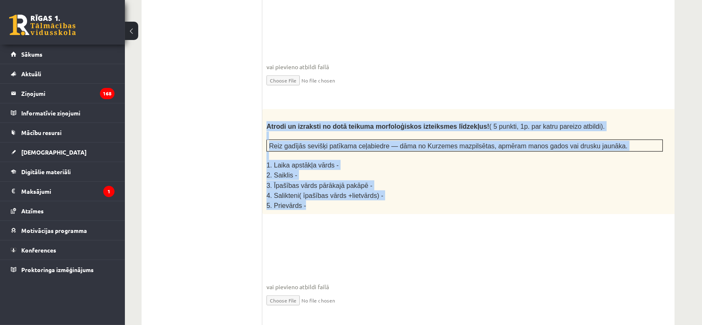 This screenshot has width=702, height=325. I want to click on span: 1. Laika apstākļa vārds -, so click(302, 165).